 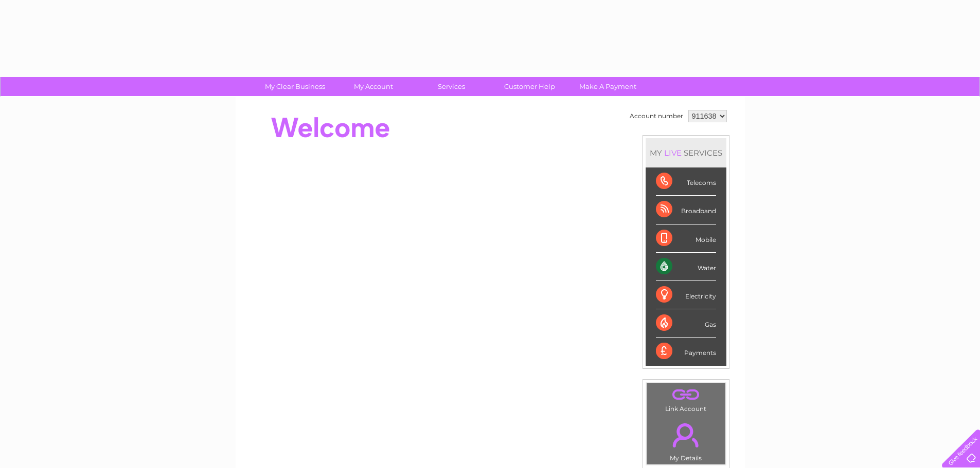 What do you see at coordinates (686, 440) in the screenshot?
I see `td: My Details` at bounding box center [686, 440].